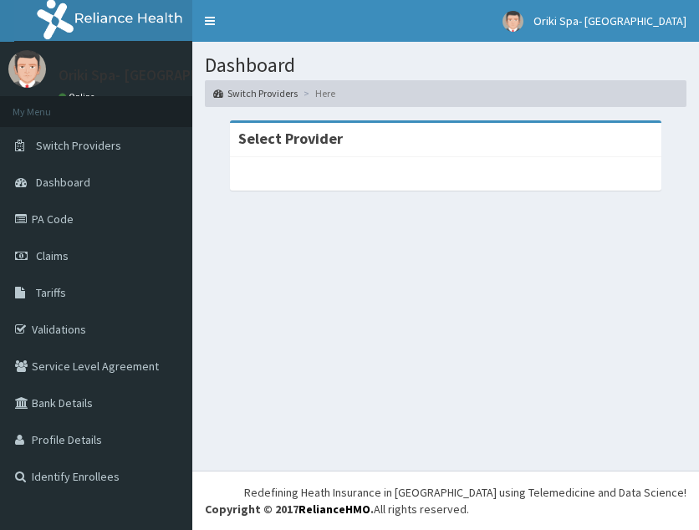 This screenshot has width=699, height=530. What do you see at coordinates (79, 97) in the screenshot?
I see `a: Online` at bounding box center [79, 97].